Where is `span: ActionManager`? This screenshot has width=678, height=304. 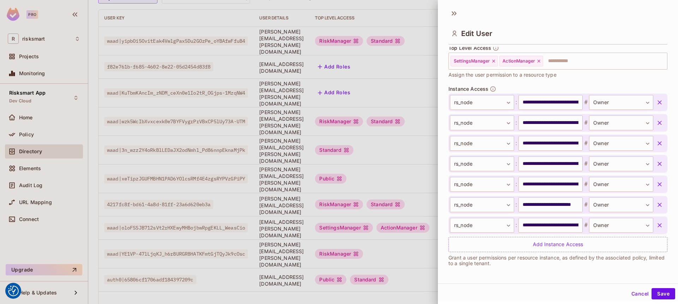 span: ActionManager is located at coordinates (519, 61).